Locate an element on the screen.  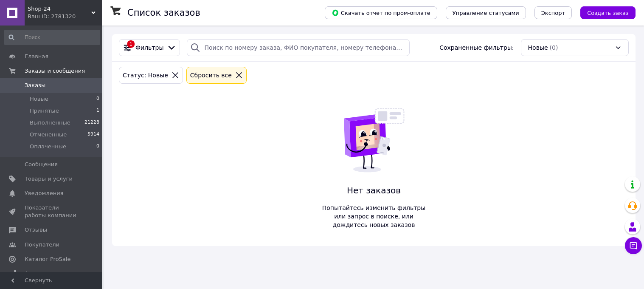
span: Фильтры is located at coordinates (149, 48).